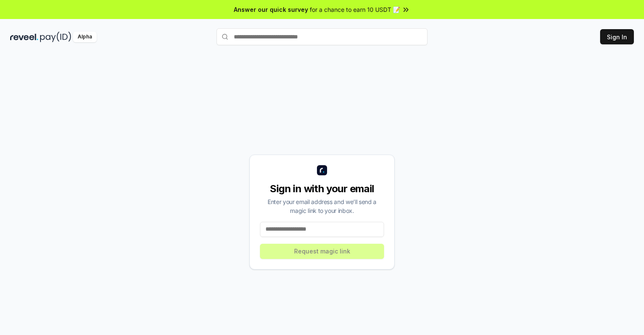  Describe the element at coordinates (271, 9) in the screenshot. I see `span: Answer our quick survey` at that location.